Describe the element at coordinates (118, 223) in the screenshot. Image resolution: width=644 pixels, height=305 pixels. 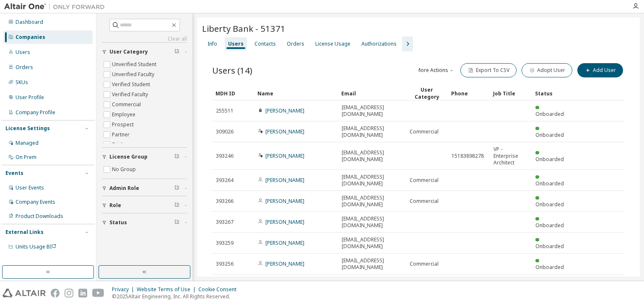
I see `span: Status` at that location.